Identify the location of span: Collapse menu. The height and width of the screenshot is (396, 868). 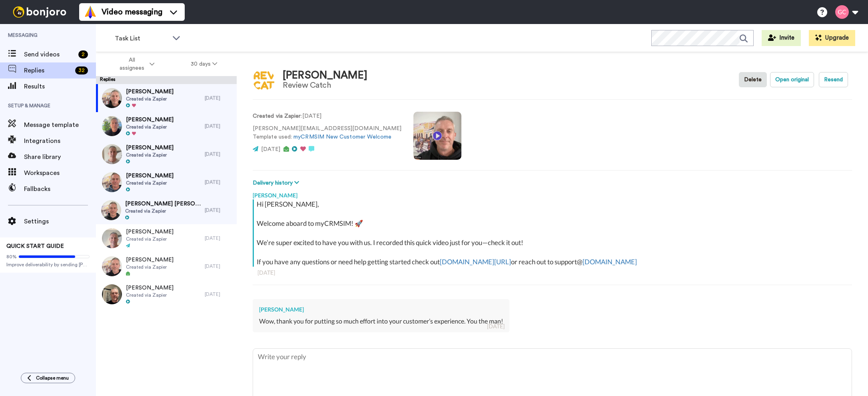
(52, 378).